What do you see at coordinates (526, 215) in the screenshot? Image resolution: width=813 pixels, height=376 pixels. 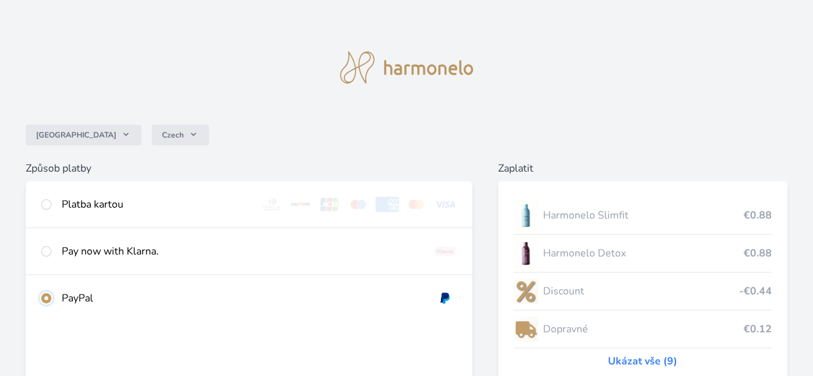 I see `img: SLIMFIT_se_stinem_x-lo.jpg` at bounding box center [526, 215].